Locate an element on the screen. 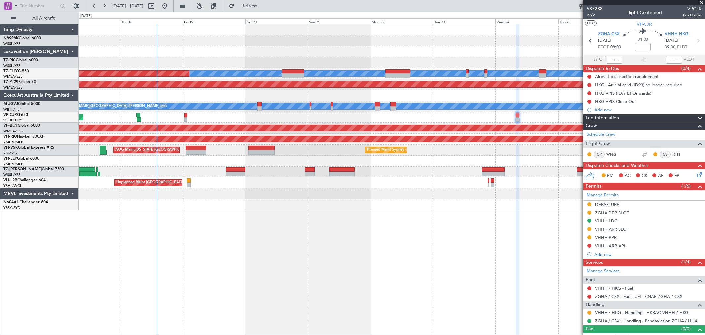 The width and height of the screenshot is (705, 335). a: N604AUChallenger 604 is located at coordinates (25, 202).